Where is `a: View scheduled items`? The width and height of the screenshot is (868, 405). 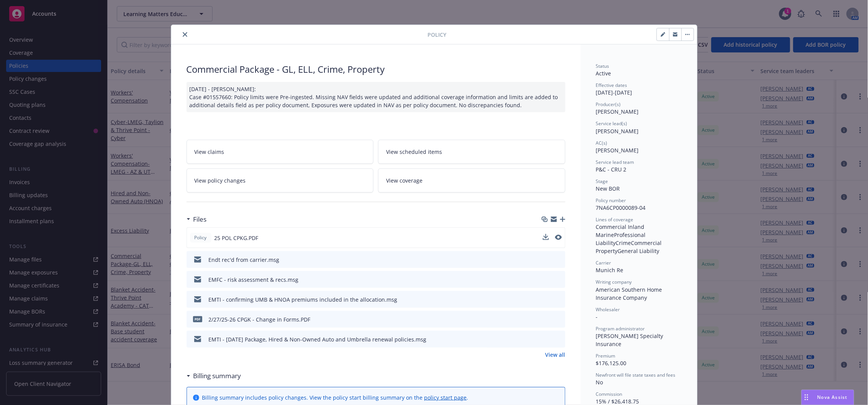
a: View scheduled items is located at coordinates (472, 152).